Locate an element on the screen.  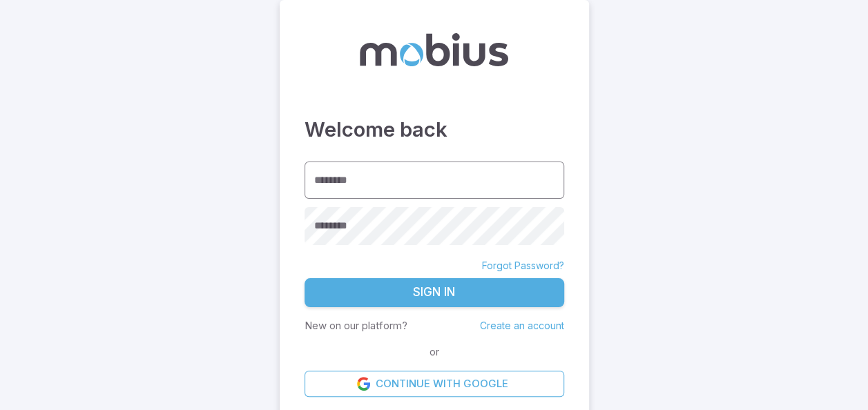
a: Create an account is located at coordinates (522, 325).